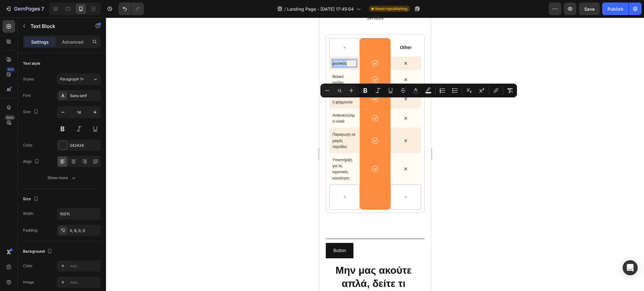  What do you see at coordinates (62, 178) in the screenshot?
I see `button: Show more` at bounding box center [62, 178].